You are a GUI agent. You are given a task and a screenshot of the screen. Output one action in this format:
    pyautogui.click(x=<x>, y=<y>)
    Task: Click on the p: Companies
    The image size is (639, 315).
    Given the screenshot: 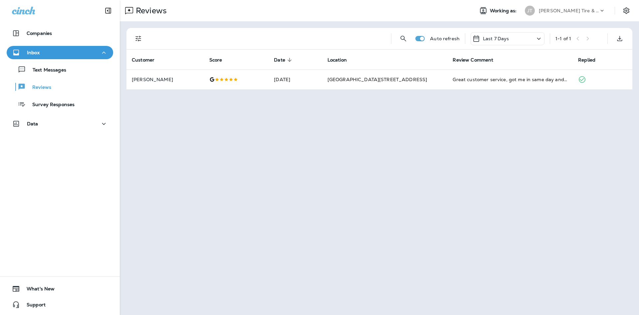 What is the action you would take?
    pyautogui.click(x=39, y=33)
    